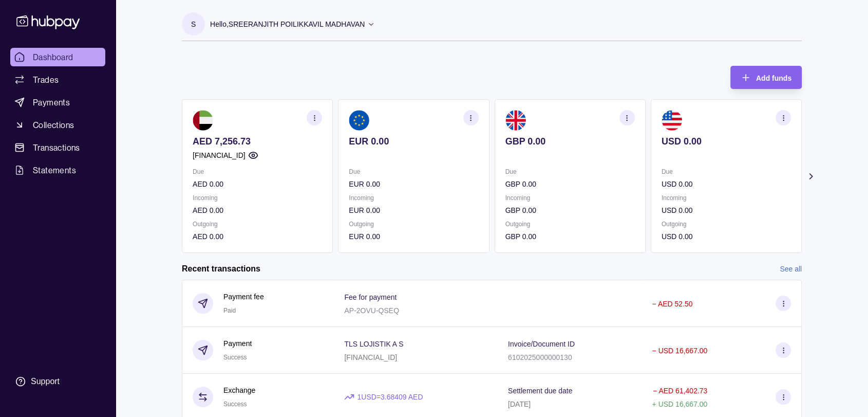 This screenshot has width=868, height=417. Describe the element at coordinates (53, 57) in the screenshot. I see `span: Dashboard` at that location.